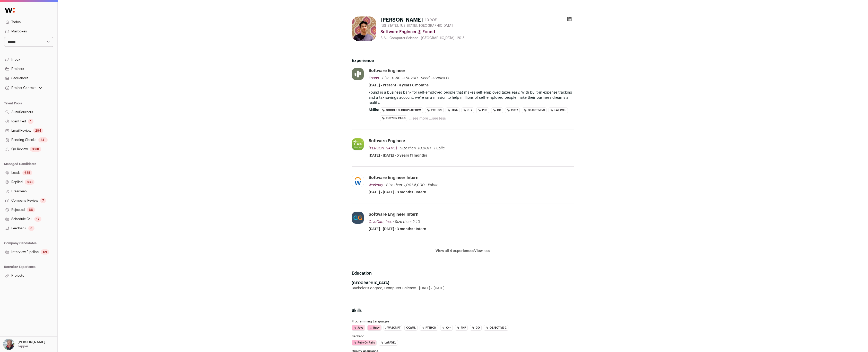  I want to click on div: 121, so click(45, 252).